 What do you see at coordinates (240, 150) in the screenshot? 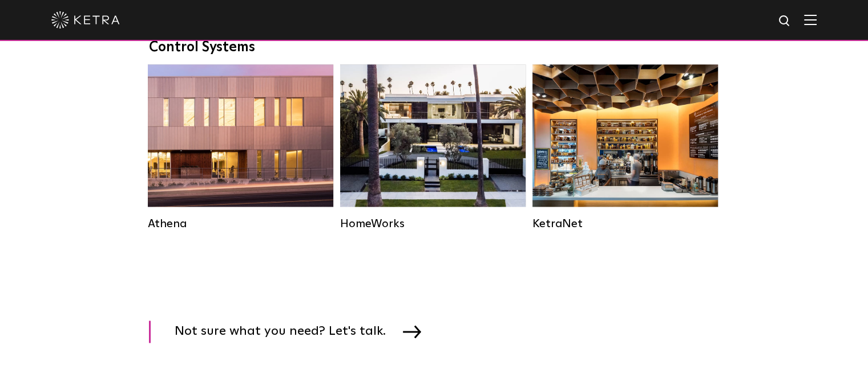
I see `a: Athena Commercial Solution` at bounding box center [240, 150].